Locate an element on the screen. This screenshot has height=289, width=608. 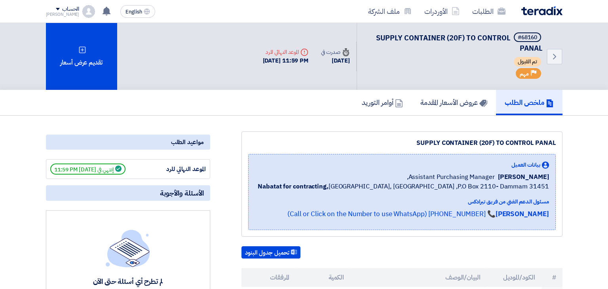
a: ملف الشركة is located at coordinates (390, 11).